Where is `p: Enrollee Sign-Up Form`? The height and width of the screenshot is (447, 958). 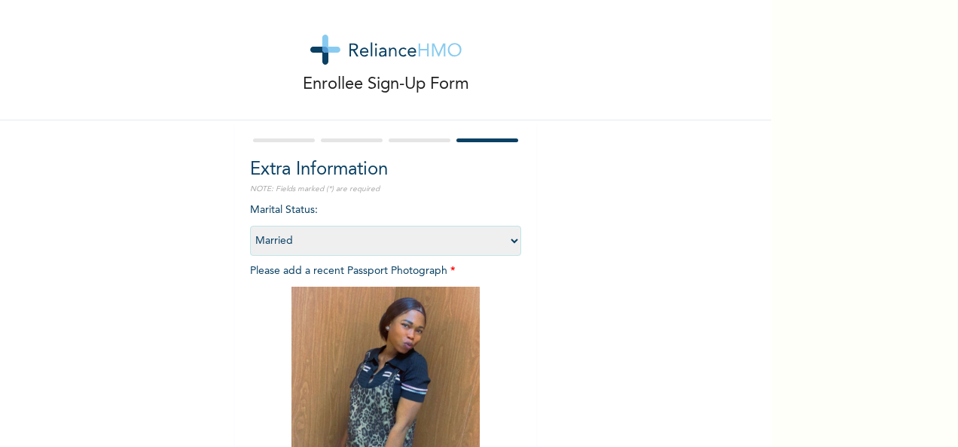 p: Enrollee Sign-Up Form is located at coordinates (386, 84).